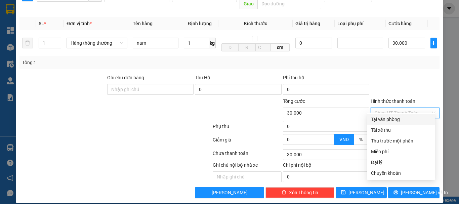 This screenshot has width=459, height=204. What do you see at coordinates (247, 177) in the screenshot?
I see `input: Nhập ghi chú` at bounding box center [247, 177].